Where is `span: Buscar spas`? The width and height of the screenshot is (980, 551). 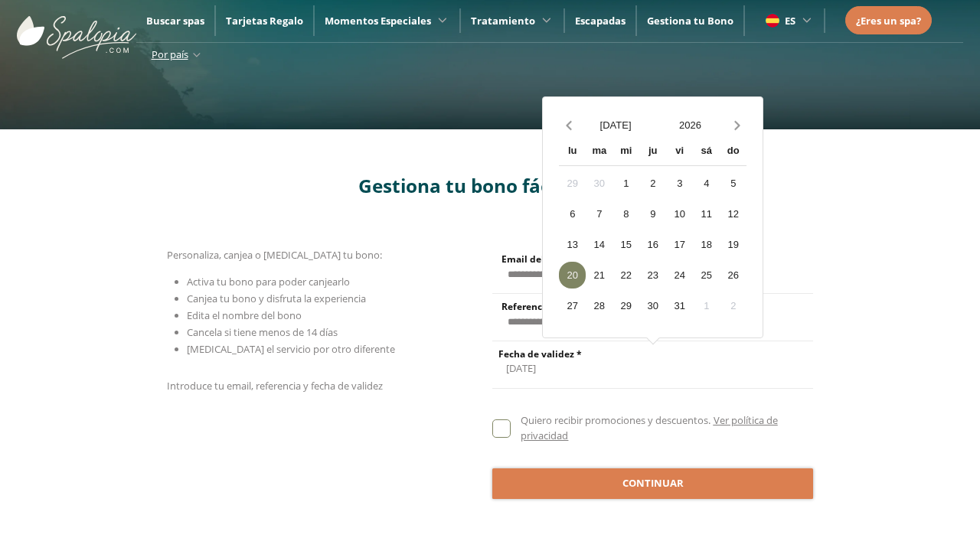 span: Buscar spas is located at coordinates (175, 21).